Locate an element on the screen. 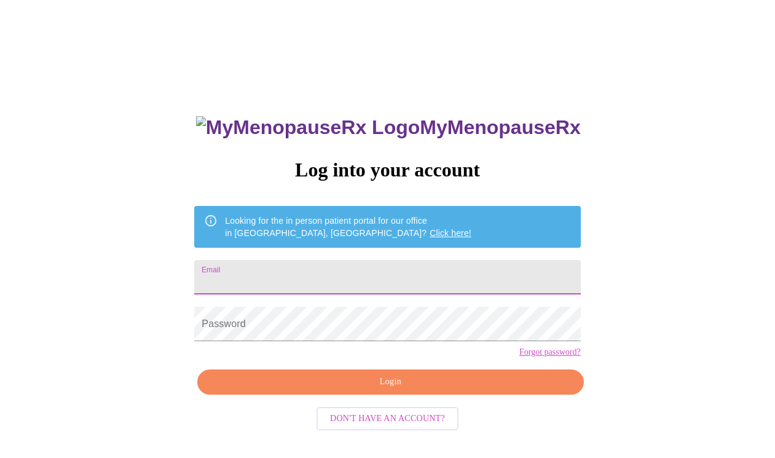 The height and width of the screenshot is (458, 775). button: Don't have an account? is located at coordinates (387, 419).